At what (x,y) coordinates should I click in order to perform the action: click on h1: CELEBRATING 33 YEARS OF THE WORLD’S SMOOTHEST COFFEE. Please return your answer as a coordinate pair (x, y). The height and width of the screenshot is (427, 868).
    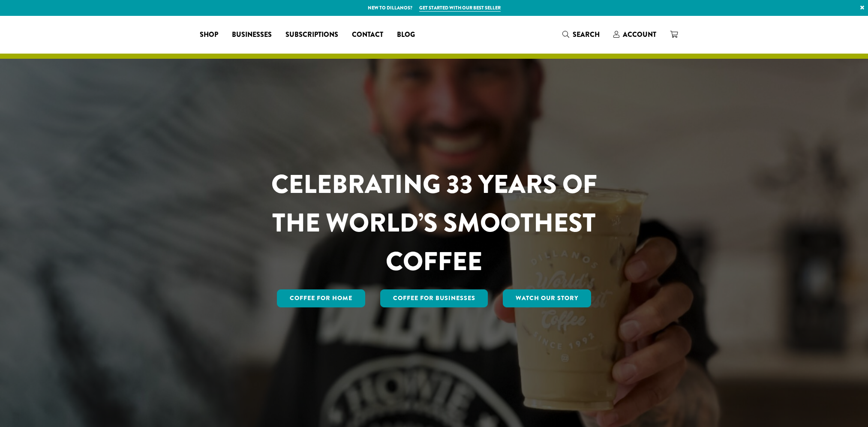
    Looking at the image, I should click on (435, 223).